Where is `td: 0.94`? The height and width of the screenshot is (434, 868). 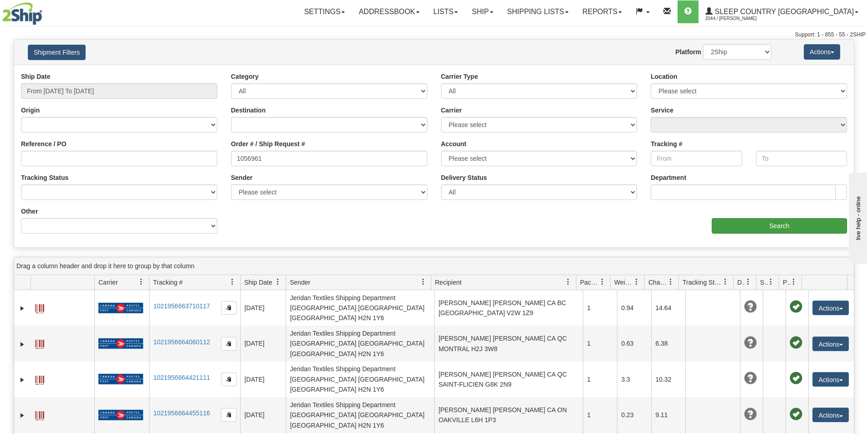
td: 0.94 is located at coordinates (634, 308).